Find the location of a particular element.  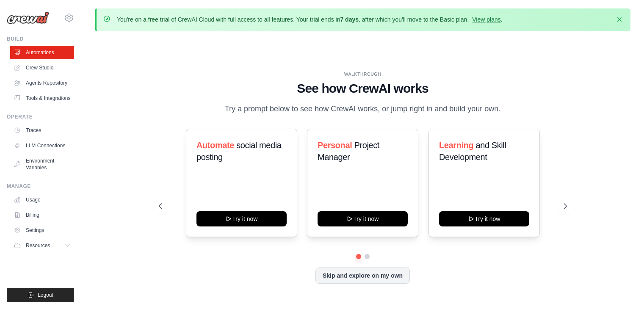

span: Logout is located at coordinates (45, 295).